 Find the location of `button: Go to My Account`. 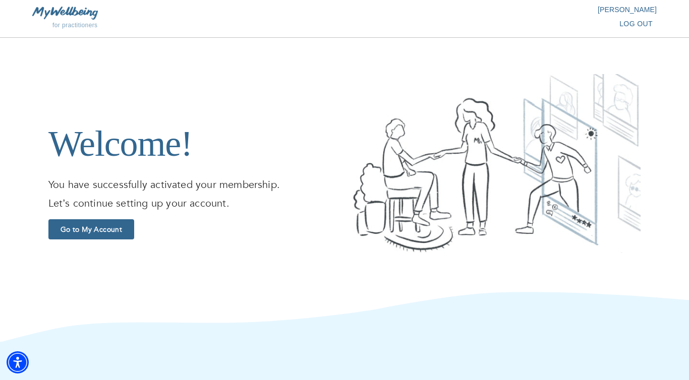

button: Go to My Account is located at coordinates (91, 229).